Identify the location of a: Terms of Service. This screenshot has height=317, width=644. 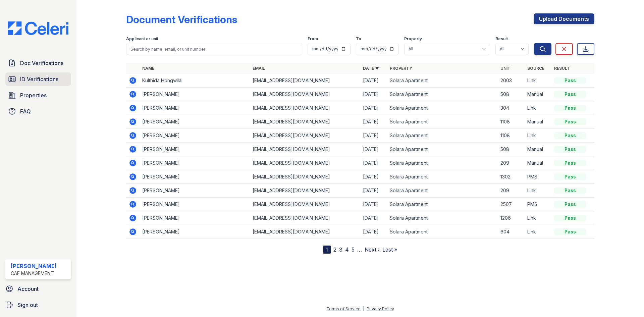
(344, 309).